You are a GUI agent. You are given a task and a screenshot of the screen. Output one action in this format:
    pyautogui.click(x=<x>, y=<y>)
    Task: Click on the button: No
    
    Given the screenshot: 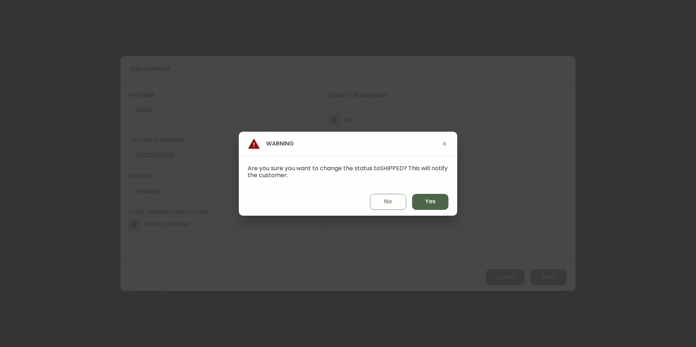 What is the action you would take?
    pyautogui.click(x=388, y=202)
    